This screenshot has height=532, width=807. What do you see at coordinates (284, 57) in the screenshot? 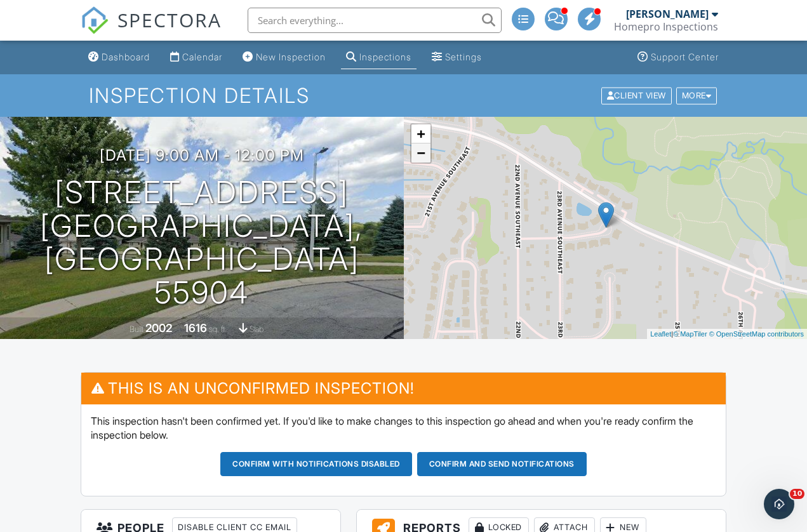
I see `a: New Inspection` at bounding box center [284, 57].